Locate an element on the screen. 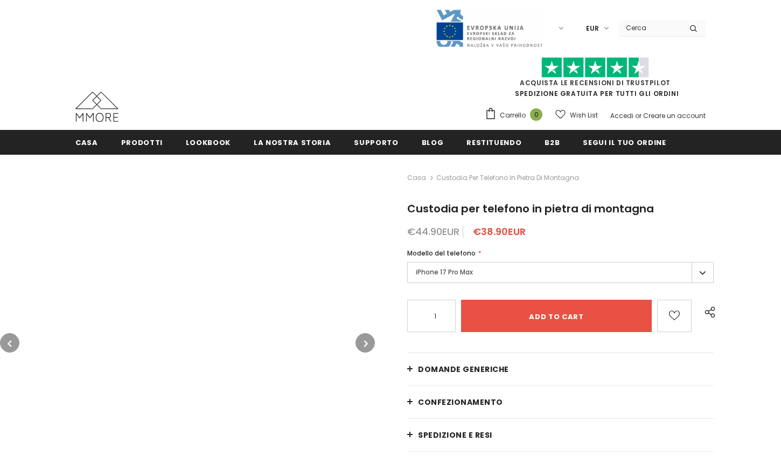  span: €38.90EUR is located at coordinates (499, 231).